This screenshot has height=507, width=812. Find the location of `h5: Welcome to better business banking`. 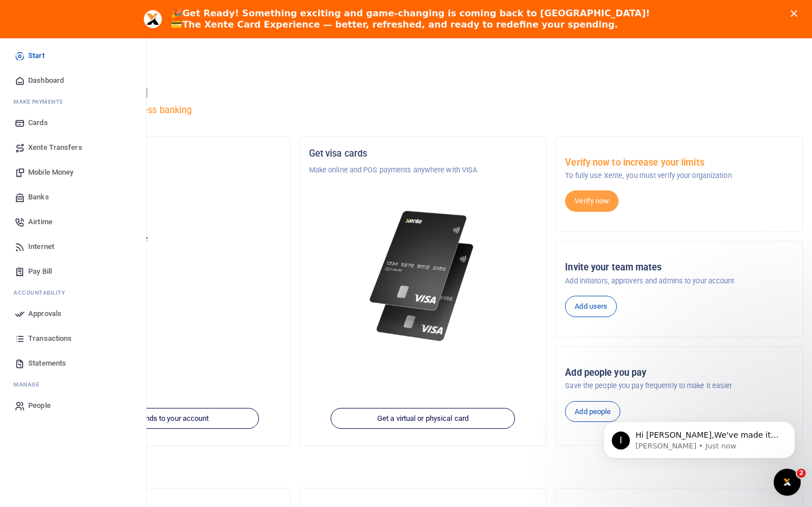

h5: Welcome to better business banking is located at coordinates (422, 110).